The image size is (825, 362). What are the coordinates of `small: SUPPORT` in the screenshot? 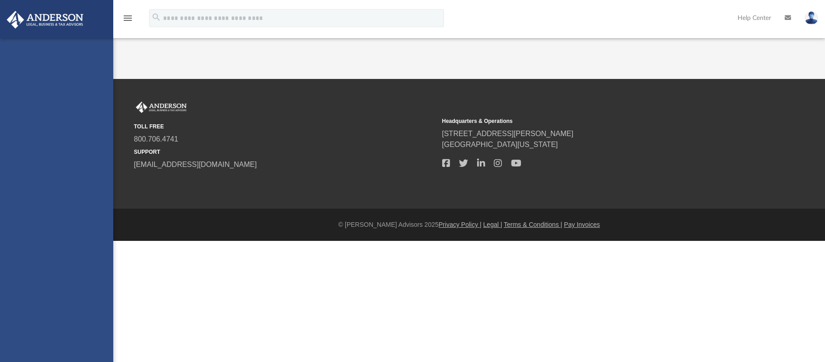 It's located at (285, 152).